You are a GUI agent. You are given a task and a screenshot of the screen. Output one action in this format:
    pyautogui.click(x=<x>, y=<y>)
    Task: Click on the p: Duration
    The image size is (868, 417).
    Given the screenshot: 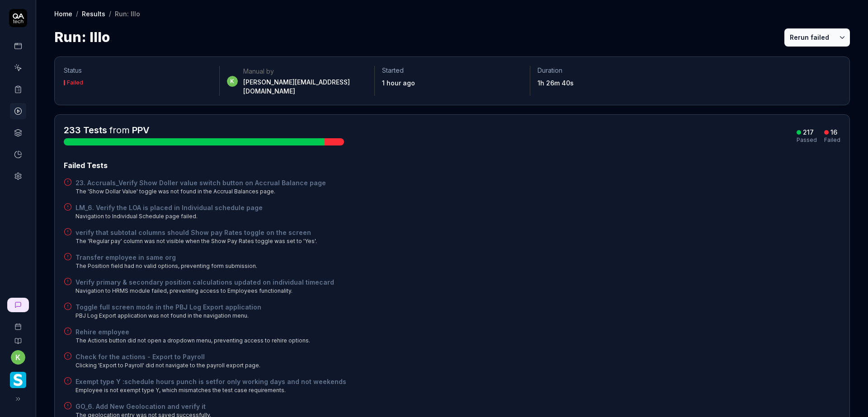 What is the action you would take?
    pyautogui.click(x=608, y=71)
    